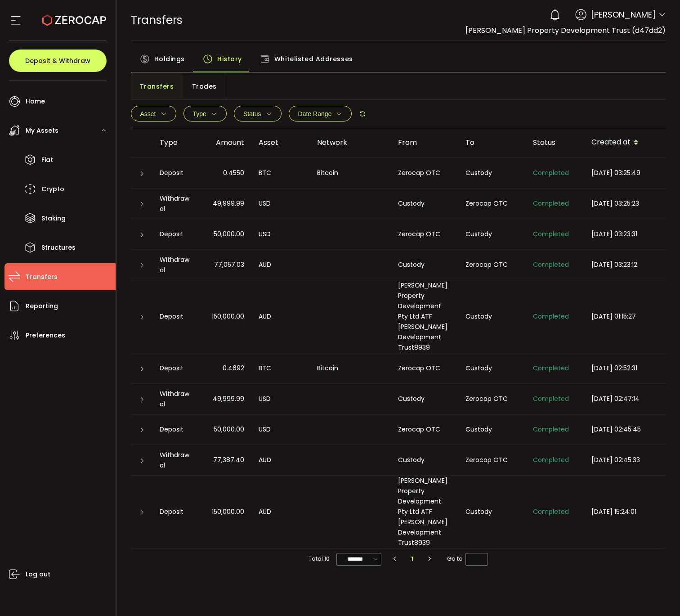  Describe the element at coordinates (170, 59) in the screenshot. I see `span: Holdings` at that location.